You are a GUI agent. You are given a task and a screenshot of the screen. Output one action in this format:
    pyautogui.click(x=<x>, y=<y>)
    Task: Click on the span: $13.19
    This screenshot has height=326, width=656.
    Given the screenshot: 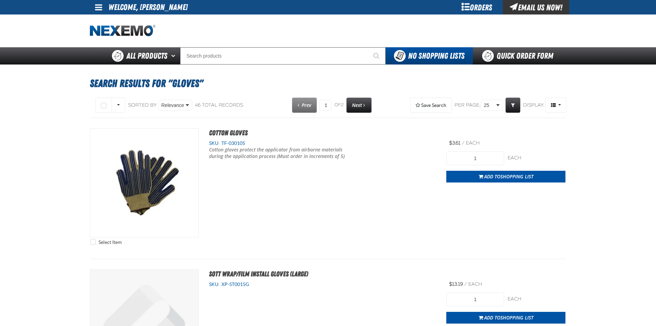 What is the action you would take?
    pyautogui.click(x=456, y=284)
    